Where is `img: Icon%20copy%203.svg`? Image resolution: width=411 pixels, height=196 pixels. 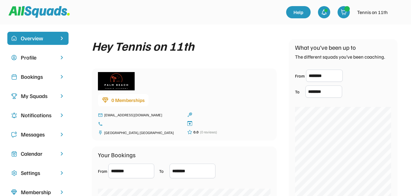 img: Icon%20copy%203.svg is located at coordinates (14, 96).